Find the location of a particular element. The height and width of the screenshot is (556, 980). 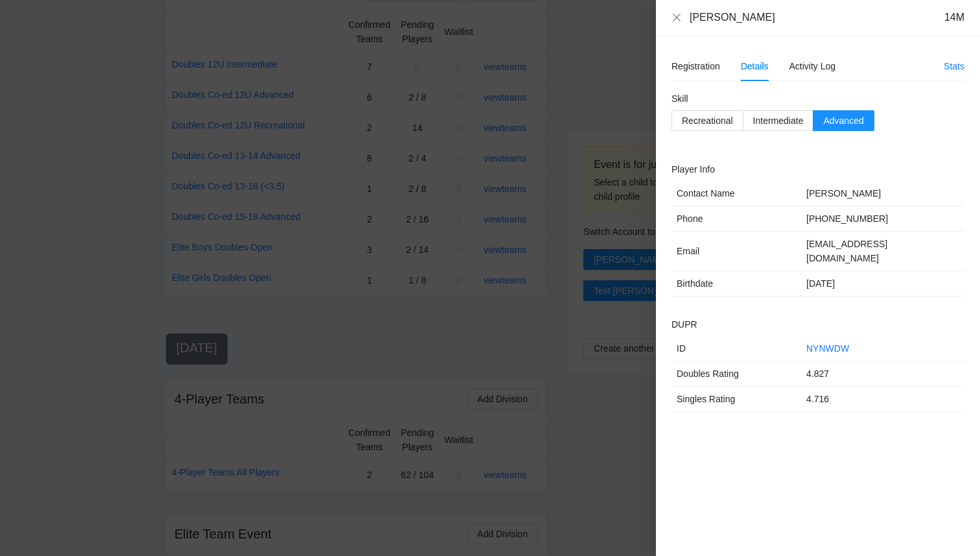

button: Close is located at coordinates (677, 18).